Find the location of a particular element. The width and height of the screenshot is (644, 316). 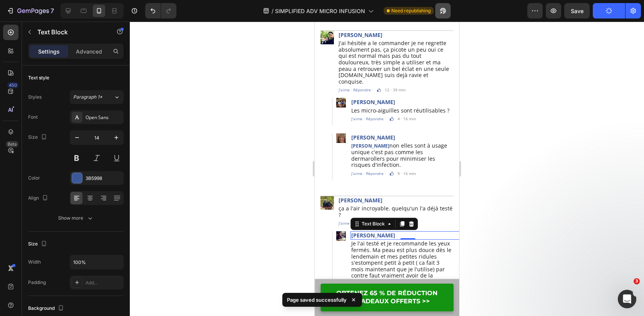

span: J'ai hésitée a le commander je ne regrette absolument pas, ça picote un peu oui ce qui est normal... is located at coordinates (79, 40).